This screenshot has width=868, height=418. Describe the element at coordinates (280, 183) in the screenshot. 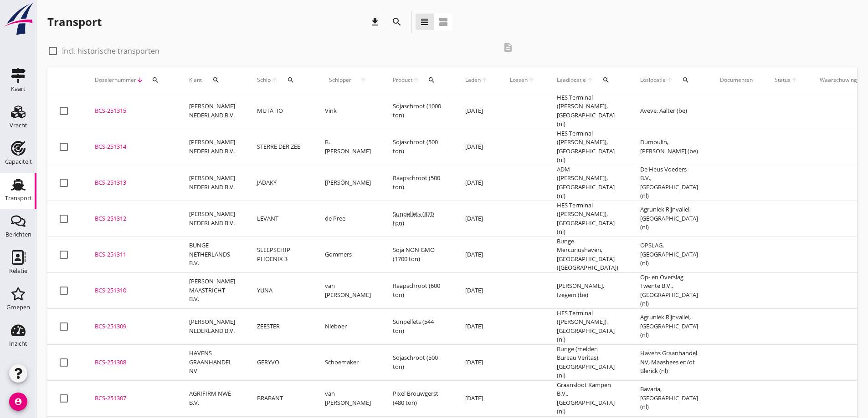

I see `td: JADAKY` at that location.